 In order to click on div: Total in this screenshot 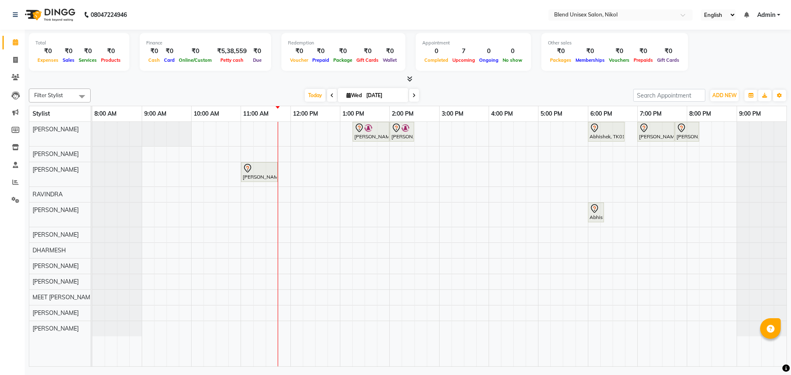, I will do `click(79, 43)`.